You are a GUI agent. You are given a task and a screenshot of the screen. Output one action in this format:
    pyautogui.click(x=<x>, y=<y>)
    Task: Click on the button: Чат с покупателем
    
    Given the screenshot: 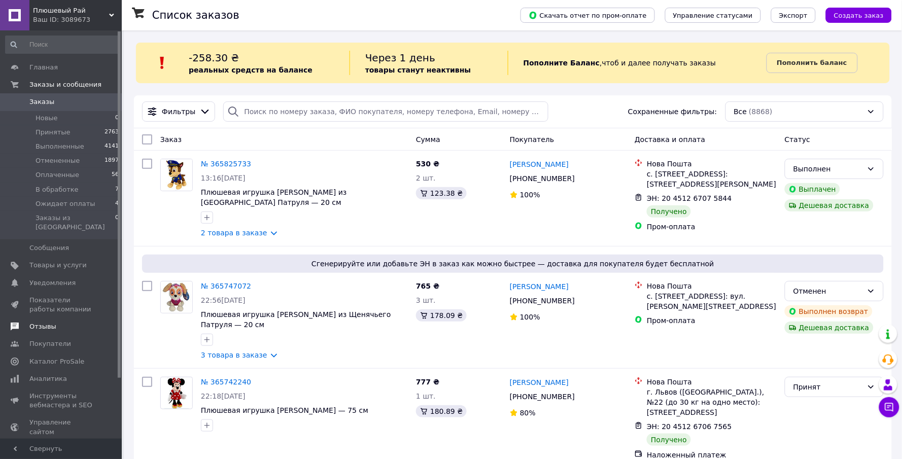 What is the action you would take?
    pyautogui.click(x=889, y=407)
    